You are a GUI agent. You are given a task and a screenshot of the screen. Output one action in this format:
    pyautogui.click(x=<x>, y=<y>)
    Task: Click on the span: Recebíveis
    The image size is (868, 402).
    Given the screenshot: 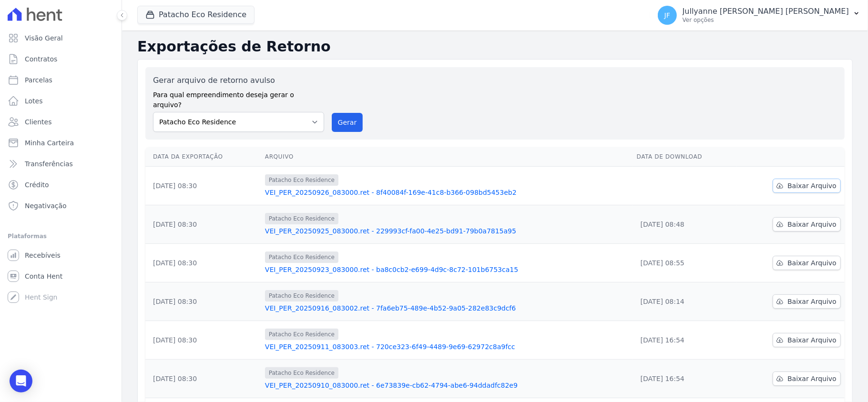 What is the action you would take?
    pyautogui.click(x=43, y=255)
    